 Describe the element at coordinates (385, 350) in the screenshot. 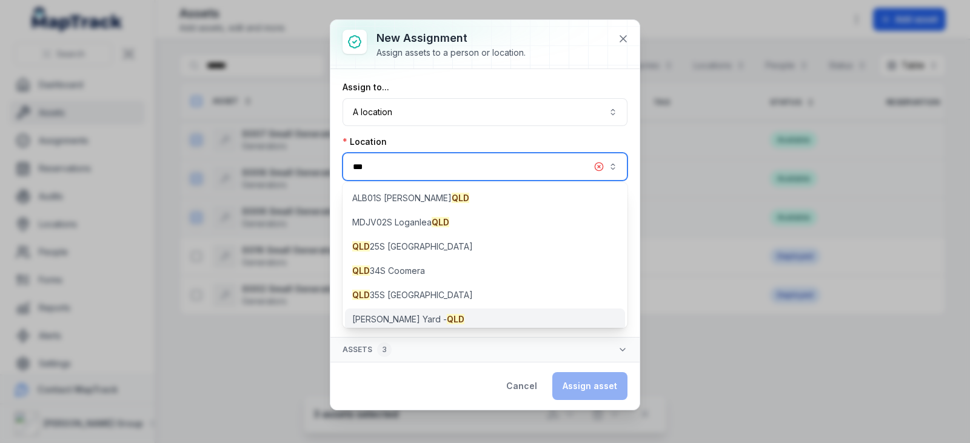

I see `div: 3` at that location.